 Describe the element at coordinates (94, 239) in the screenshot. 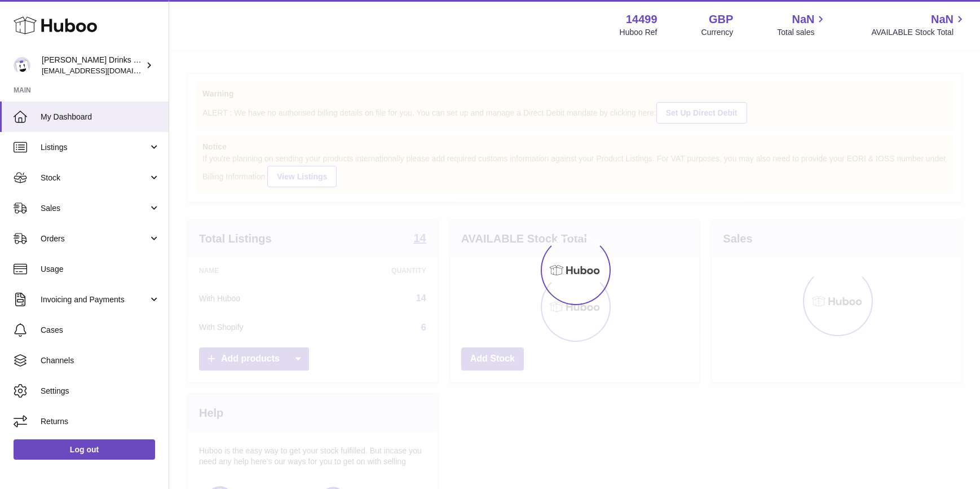

I see `span: Orders` at that location.